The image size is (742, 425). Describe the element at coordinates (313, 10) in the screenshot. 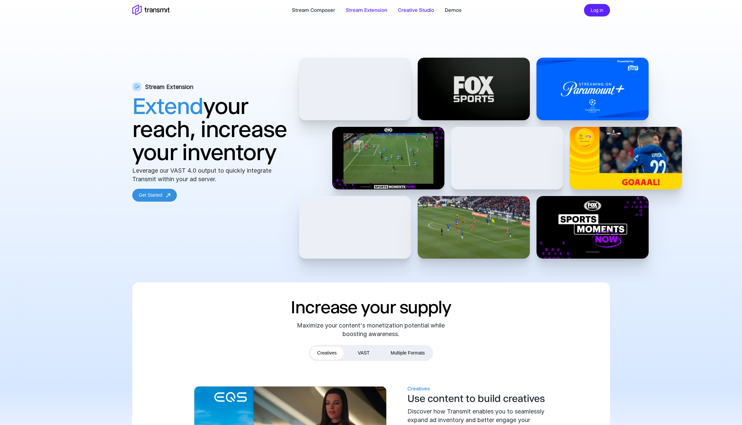

I see `a: Stream Composer` at that location.